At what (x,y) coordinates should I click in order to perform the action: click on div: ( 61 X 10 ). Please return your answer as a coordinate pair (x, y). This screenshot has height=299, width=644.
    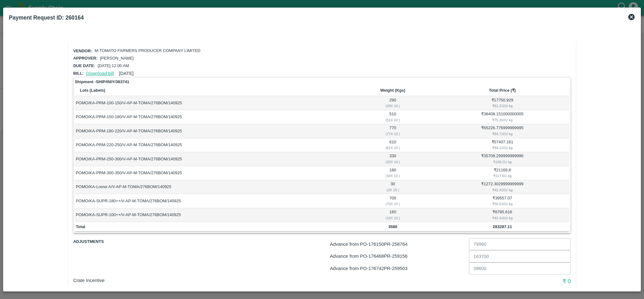
    Looking at the image, I should click on (393, 148).